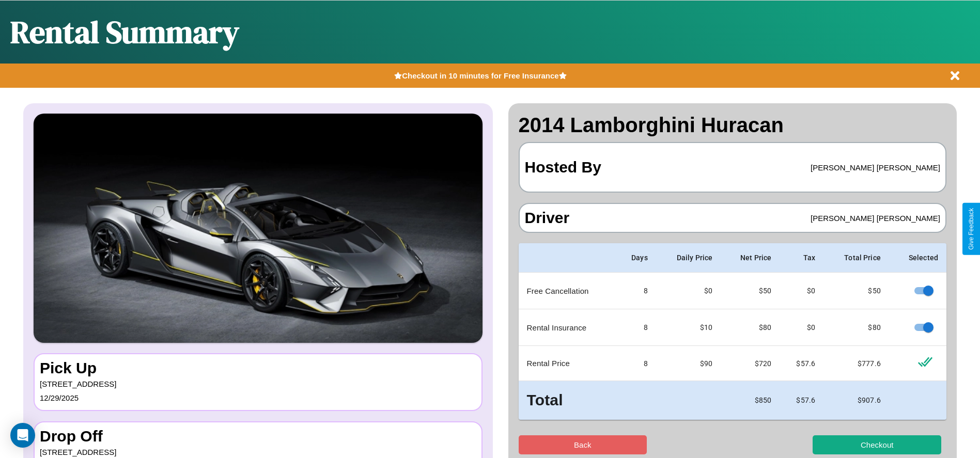 The height and width of the screenshot is (458, 980). What do you see at coordinates (258, 369) in the screenshot?
I see `h3: Pick Up` at bounding box center [258, 369].